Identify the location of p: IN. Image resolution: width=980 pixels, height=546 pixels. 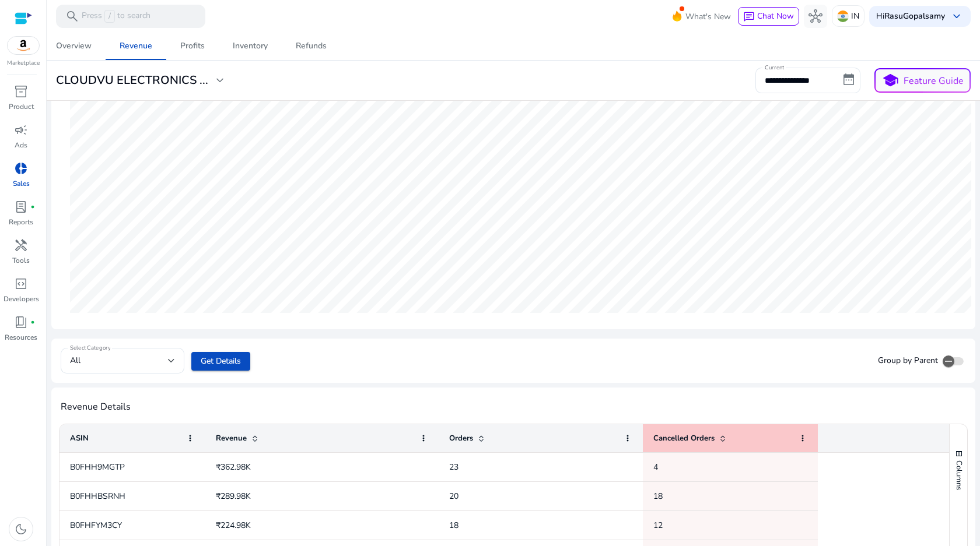
(855, 15).